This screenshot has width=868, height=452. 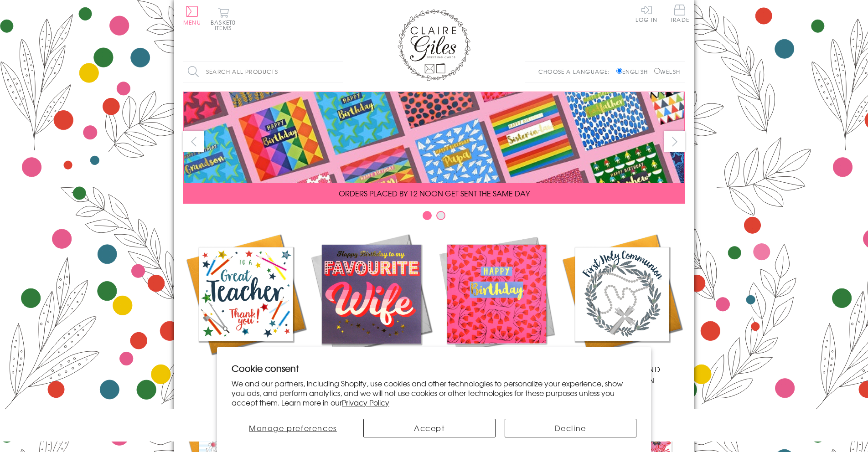 What do you see at coordinates (571, 428) in the screenshot?
I see `button: Decline` at bounding box center [571, 428].